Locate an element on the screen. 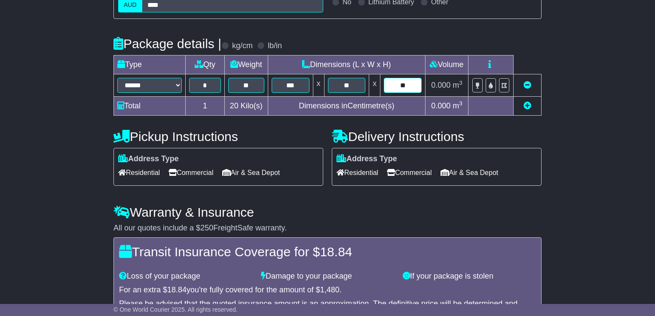  span: 250 is located at coordinates (207, 228).